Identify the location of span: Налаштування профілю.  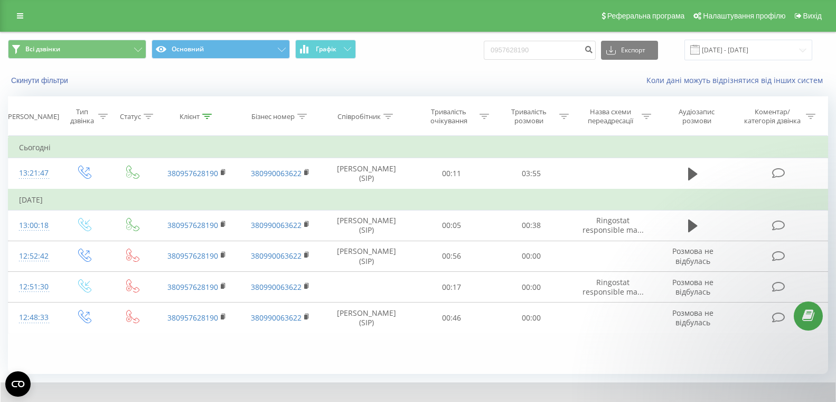
(744, 16).